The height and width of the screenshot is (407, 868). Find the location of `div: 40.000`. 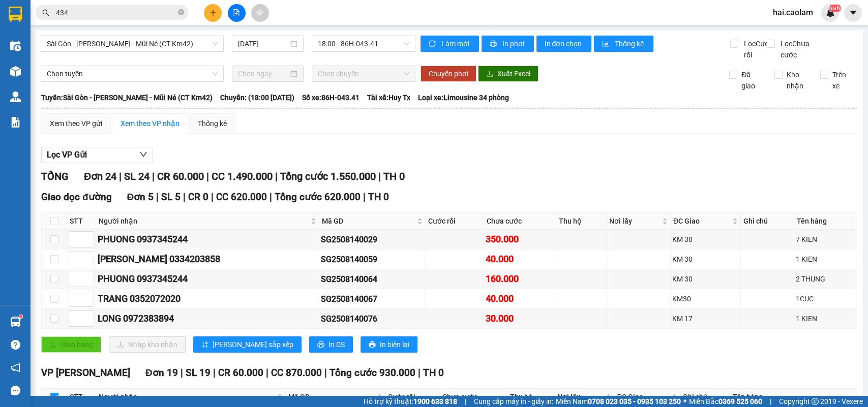

div: 40.000 is located at coordinates (520, 298).